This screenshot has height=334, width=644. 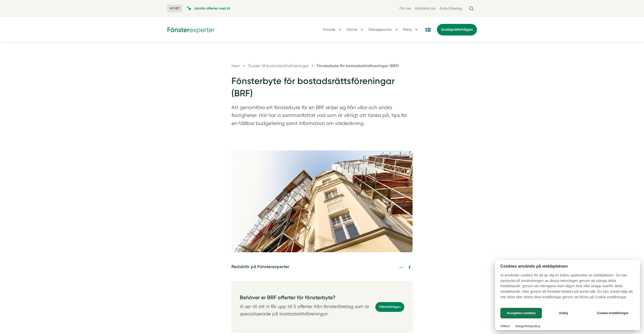 I want to click on button: Acceptera cookies, so click(x=521, y=313).